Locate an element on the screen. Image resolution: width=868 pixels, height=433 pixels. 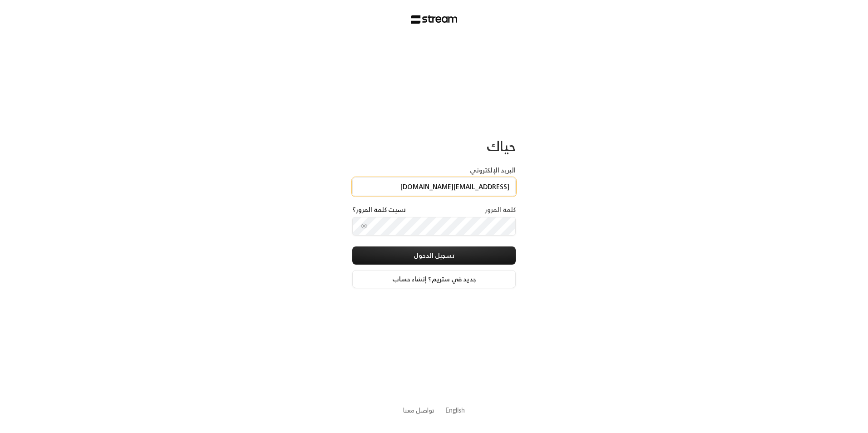
a: نسيت كلمة المرور؟ is located at coordinates (379, 210).